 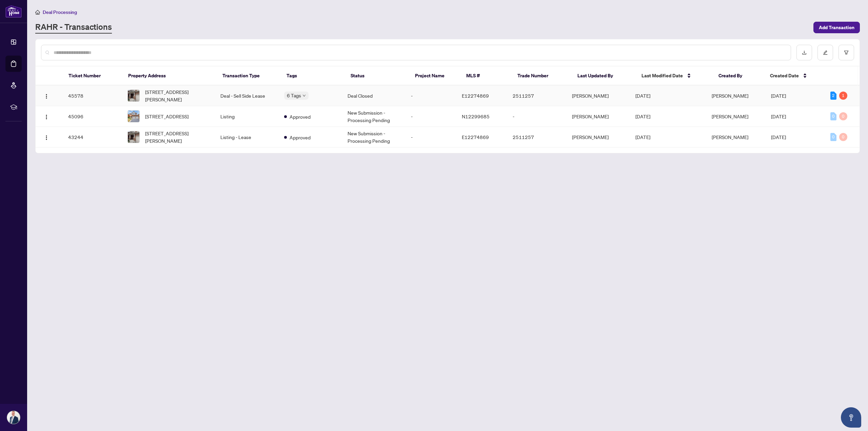 What do you see at coordinates (674, 76) in the screenshot?
I see `th: Last Modified Date` at bounding box center [674, 76].